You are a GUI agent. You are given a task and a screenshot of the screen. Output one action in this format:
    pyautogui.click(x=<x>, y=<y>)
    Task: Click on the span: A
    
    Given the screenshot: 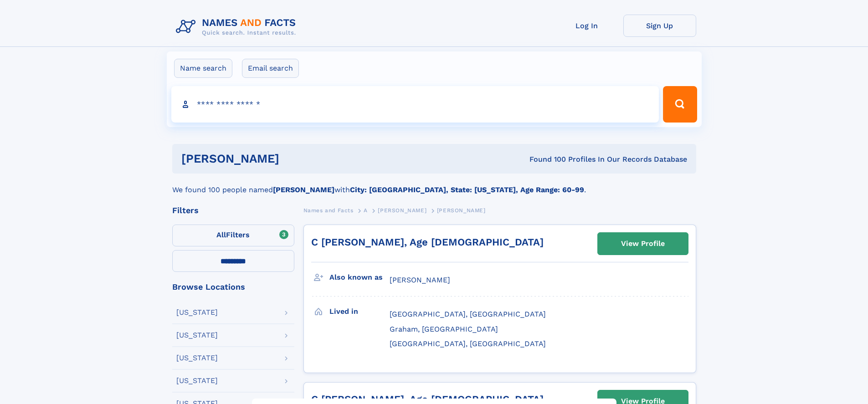 What is the action you would take?
    pyautogui.click(x=365, y=211)
    